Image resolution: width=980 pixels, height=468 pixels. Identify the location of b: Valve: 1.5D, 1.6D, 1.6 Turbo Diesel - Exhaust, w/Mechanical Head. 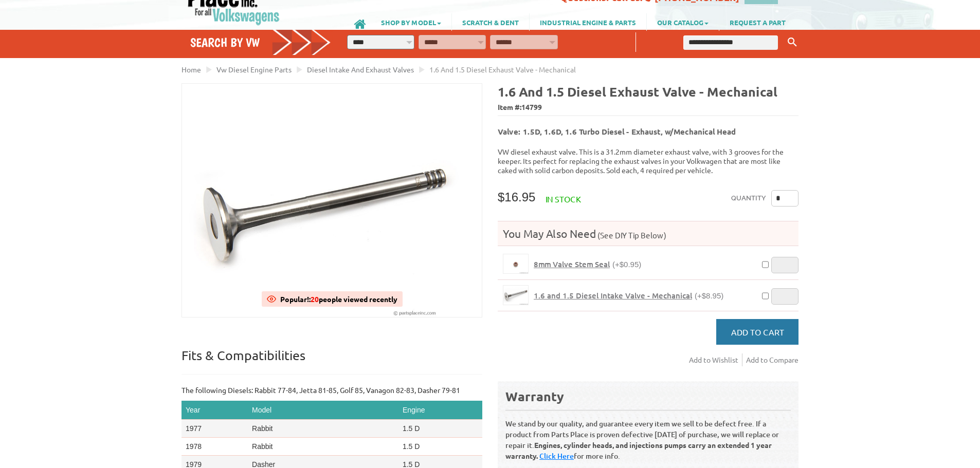
(616, 131).